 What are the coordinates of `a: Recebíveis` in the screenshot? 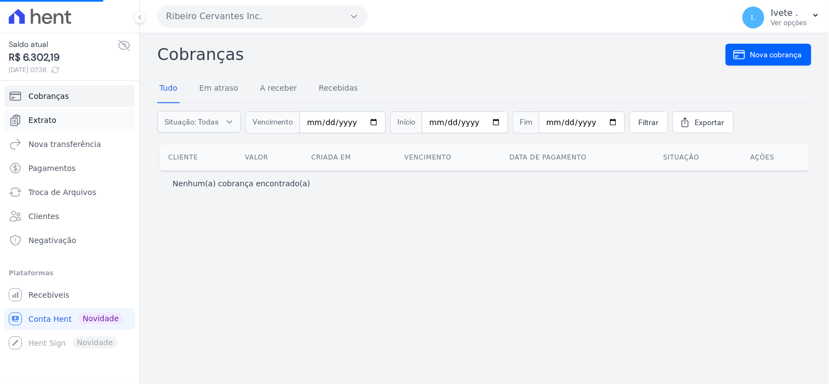 It's located at (69, 295).